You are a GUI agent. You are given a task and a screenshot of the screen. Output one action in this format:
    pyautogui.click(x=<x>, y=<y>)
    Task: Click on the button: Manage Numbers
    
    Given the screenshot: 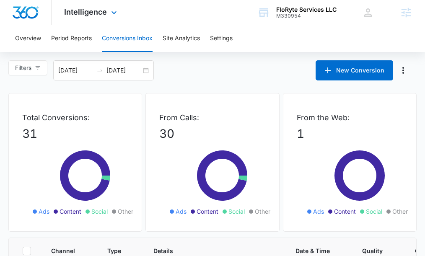 What is the action you would take?
    pyautogui.click(x=403, y=70)
    